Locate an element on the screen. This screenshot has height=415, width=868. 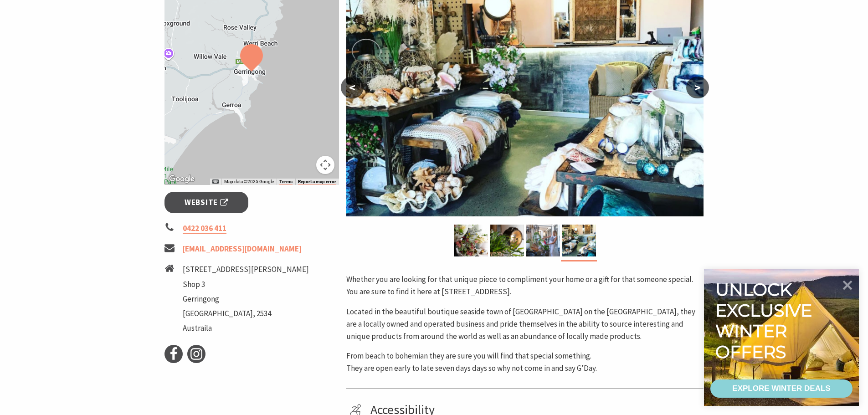
p: Whether you are looking for that unique piece to compliment your home or a gift for that someone ... is located at coordinates (525, 285).